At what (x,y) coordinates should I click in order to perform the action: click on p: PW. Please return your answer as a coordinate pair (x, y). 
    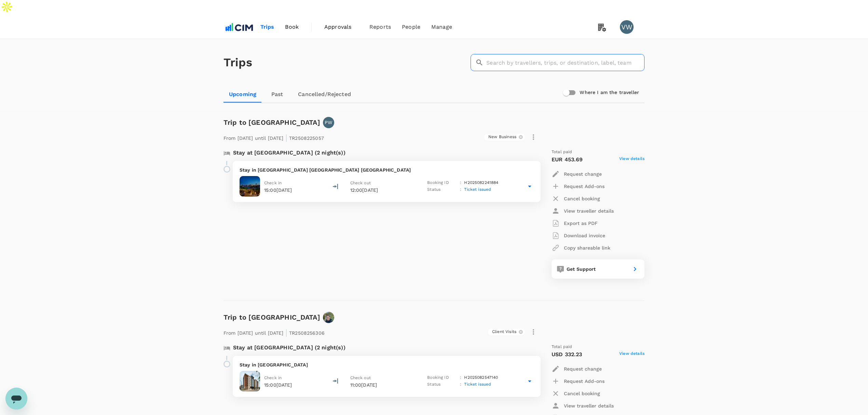
    Looking at the image, I should click on (328, 123).